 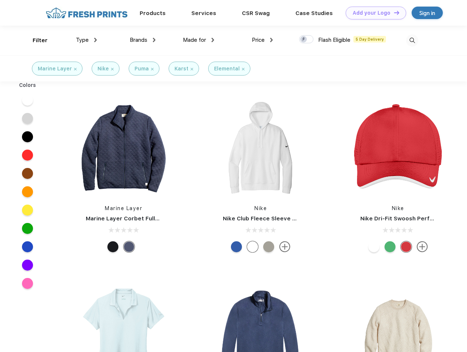 What do you see at coordinates (292, 219) in the screenshot?
I see `a: Nike Club Fleece Sleeve Swoosh Pullover Hoodie` at bounding box center [292, 219].